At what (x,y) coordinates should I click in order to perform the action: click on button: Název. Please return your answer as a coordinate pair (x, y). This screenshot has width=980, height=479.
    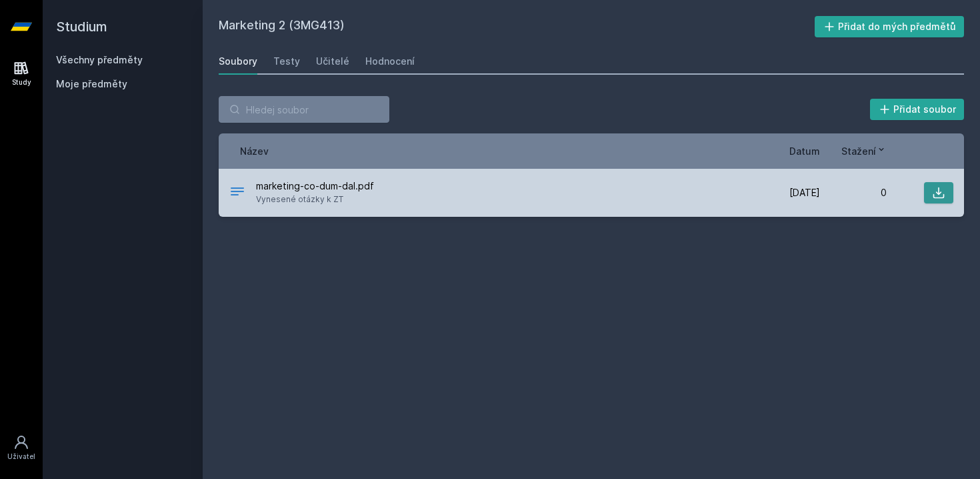
    Looking at the image, I should click on (254, 151).